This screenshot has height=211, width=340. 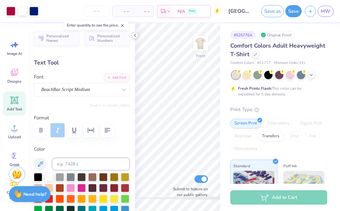 I want to click on div: Applique, so click(x=243, y=137).